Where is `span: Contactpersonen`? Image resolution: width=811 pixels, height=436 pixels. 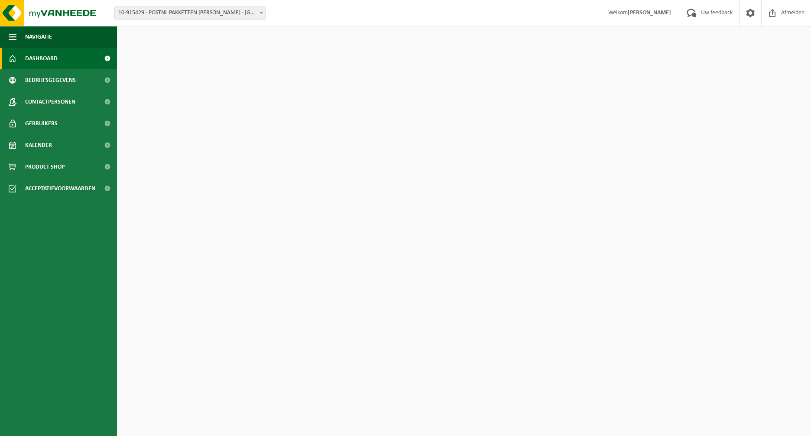 span: Contactpersonen is located at coordinates (50, 102).